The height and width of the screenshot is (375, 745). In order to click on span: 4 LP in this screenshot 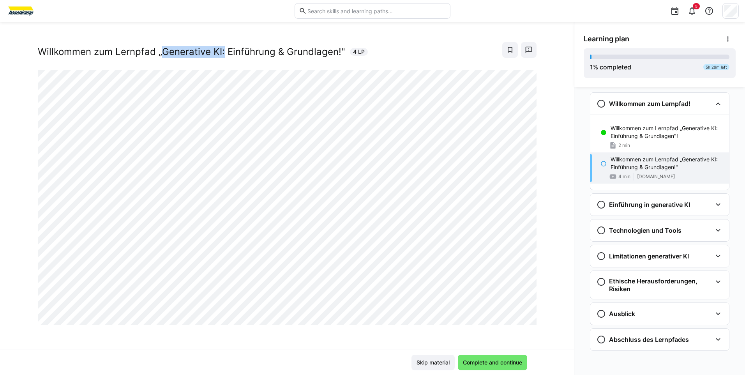, I will do `click(359, 52)`.